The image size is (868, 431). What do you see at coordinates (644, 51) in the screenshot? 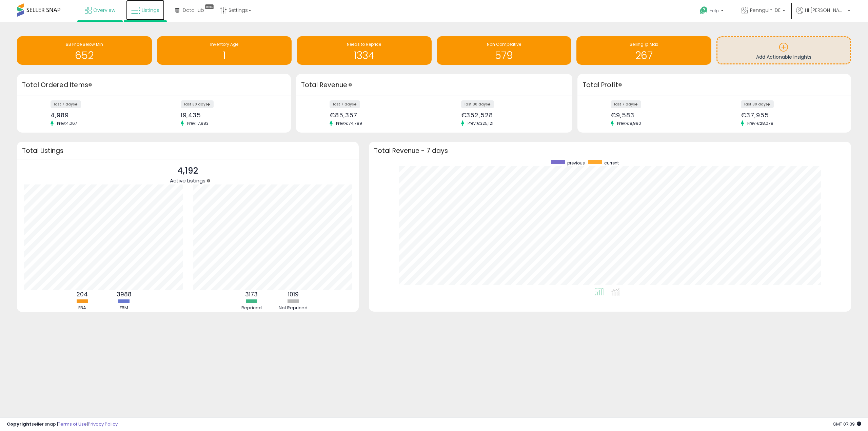
I see `a: Selling @ Max 267` at bounding box center [644, 51].